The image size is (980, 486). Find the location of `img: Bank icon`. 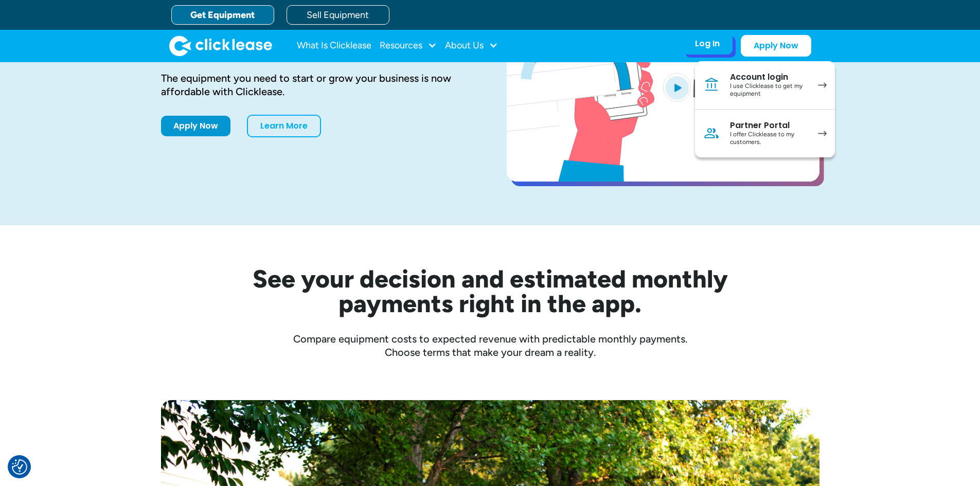

img: Bank icon is located at coordinates (712, 85).